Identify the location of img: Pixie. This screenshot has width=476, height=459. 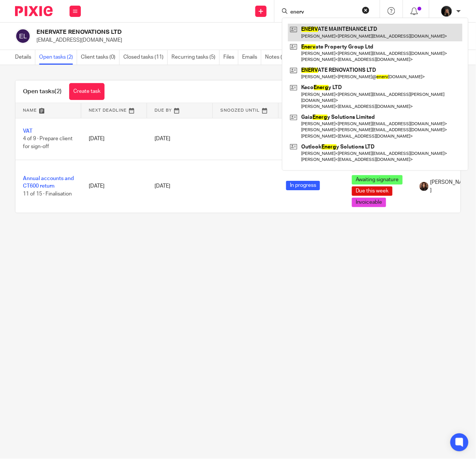
(34, 11).